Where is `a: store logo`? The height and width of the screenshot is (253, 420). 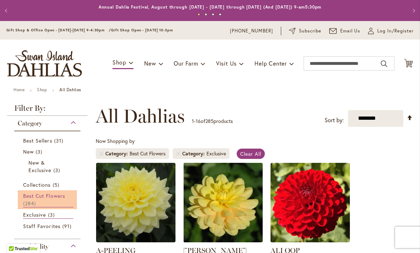
a: store logo is located at coordinates (44, 63).